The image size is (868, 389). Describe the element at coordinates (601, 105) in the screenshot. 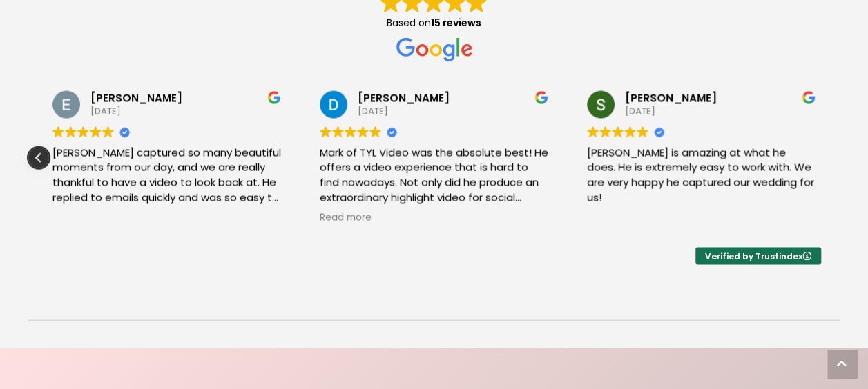

I see `img: Sean Evancho profile picture` at that location.